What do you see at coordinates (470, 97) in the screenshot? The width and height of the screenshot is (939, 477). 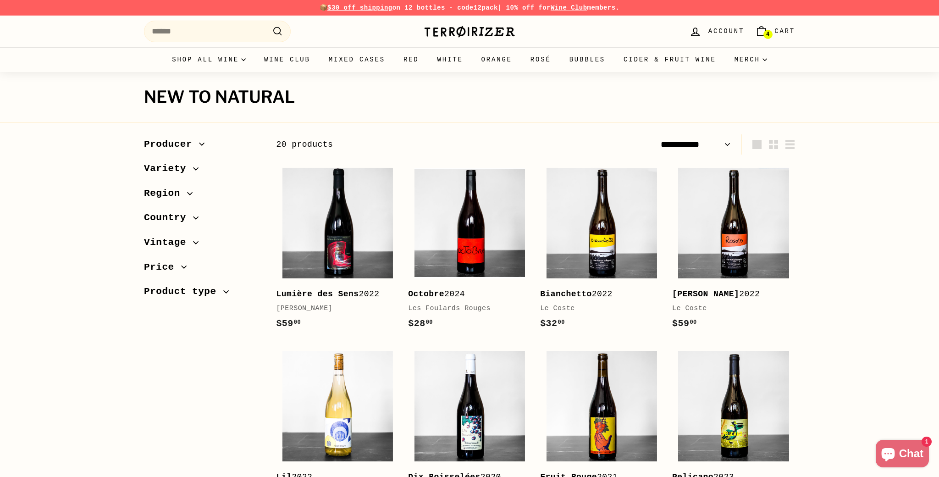 I see `h1: New to Natural` at bounding box center [470, 97].